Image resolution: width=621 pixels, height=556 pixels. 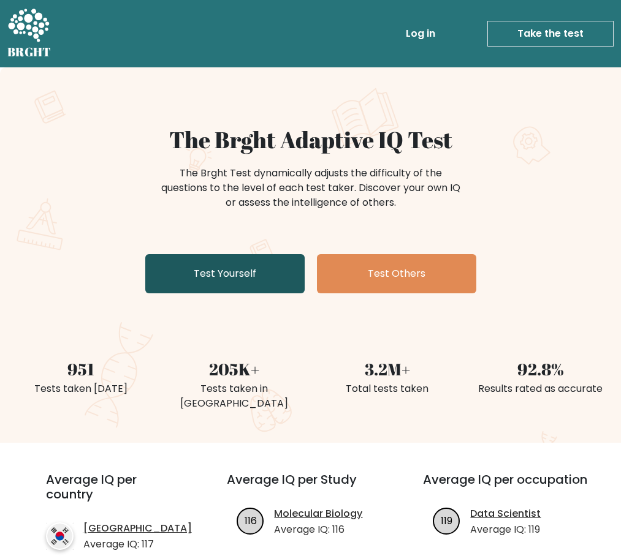 What do you see at coordinates (387, 389) in the screenshot?
I see `div: Total tests taken` at bounding box center [387, 389].